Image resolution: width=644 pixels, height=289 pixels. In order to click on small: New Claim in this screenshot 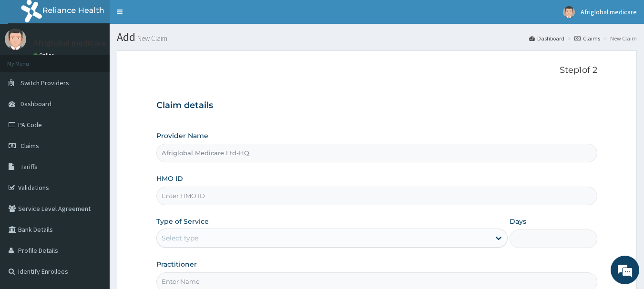, I will do `click(151, 38)`.